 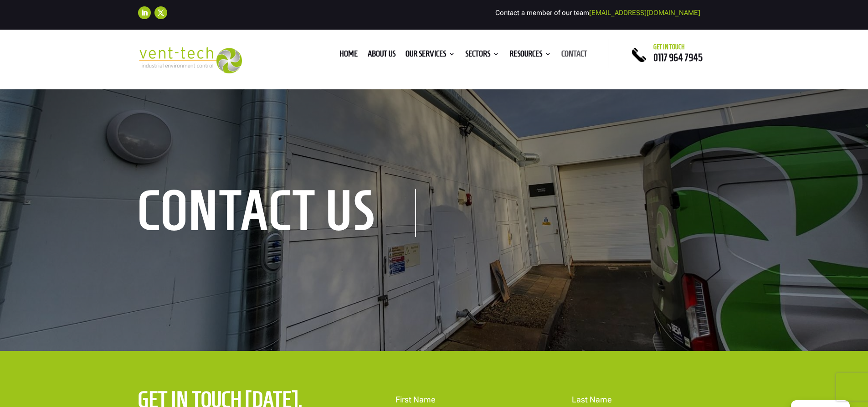 I want to click on a: Home, so click(x=349, y=56).